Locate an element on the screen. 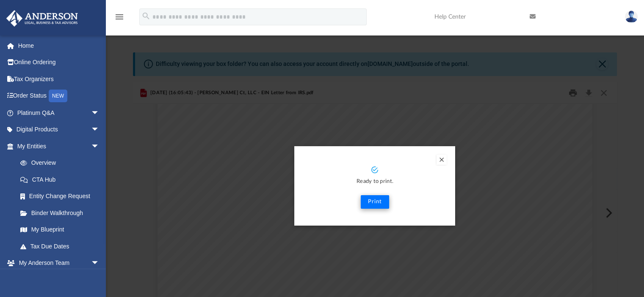  a: Overview is located at coordinates (62, 163).